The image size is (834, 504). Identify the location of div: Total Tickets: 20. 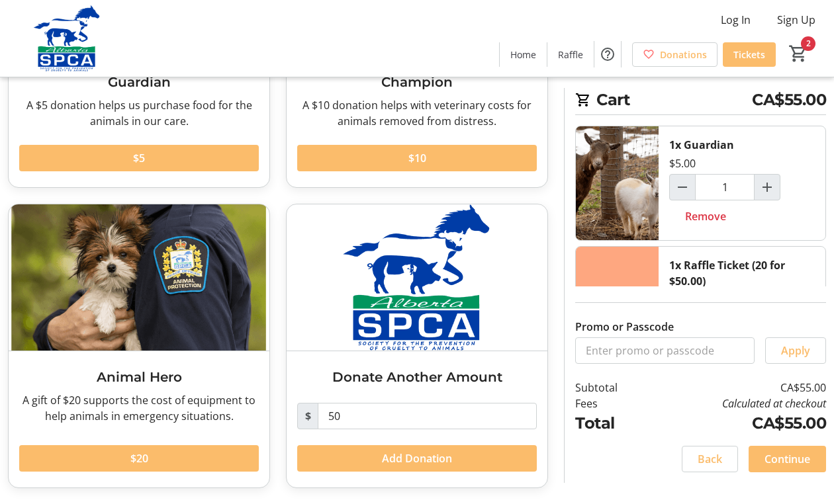
(741, 321).